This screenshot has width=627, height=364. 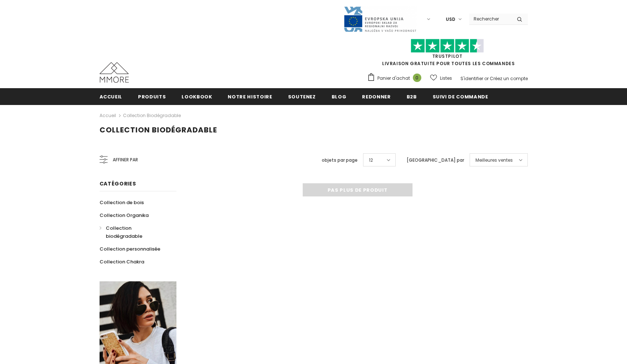 What do you see at coordinates (152, 96) in the screenshot?
I see `a: Produits` at bounding box center [152, 96].